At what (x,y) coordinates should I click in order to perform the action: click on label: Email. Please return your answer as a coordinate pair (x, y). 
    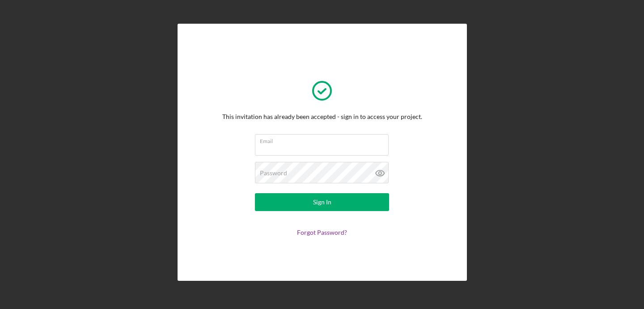
    Looking at the image, I should click on (324, 139).